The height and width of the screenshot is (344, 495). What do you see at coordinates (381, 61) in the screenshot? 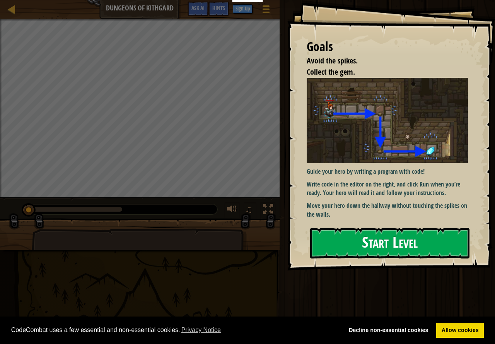
I see `li: Avoid the spikes.` at bounding box center [381, 61].